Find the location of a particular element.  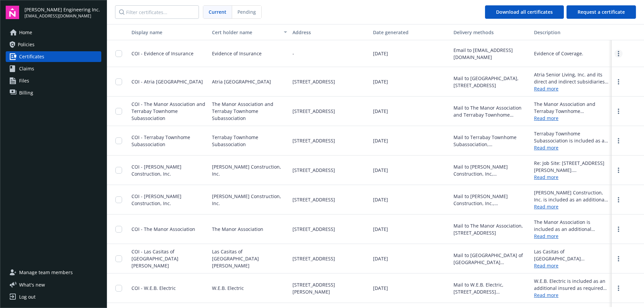

div: Terrabay Townhome Subassociation is included as an additional insured as required by a written co... is located at coordinates (572, 137).